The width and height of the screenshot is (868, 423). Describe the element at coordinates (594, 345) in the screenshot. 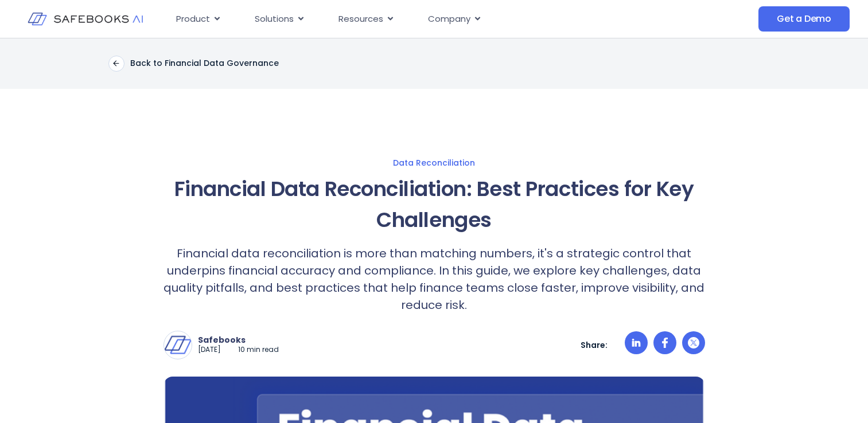

I see `p: Share:` at that location.